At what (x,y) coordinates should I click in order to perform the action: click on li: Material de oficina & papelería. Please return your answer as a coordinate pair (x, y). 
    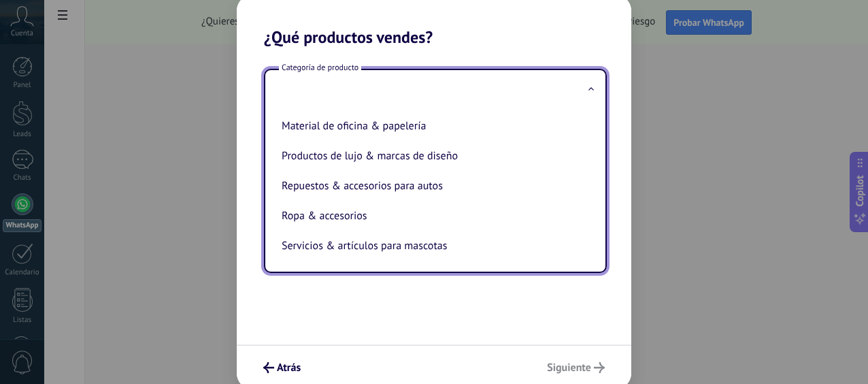
    Looking at the image, I should click on (432, 126).